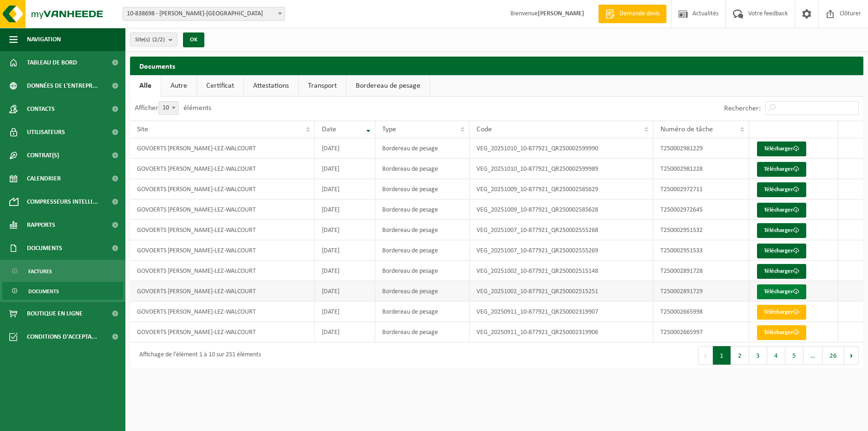 Image resolution: width=868 pixels, height=431 pixels. I want to click on span: Rapports, so click(41, 225).